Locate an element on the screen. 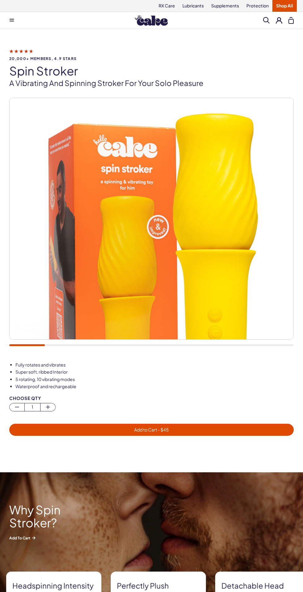 The width and height of the screenshot is (303, 592). li: Fully rotates and vibrates is located at coordinates (155, 365).